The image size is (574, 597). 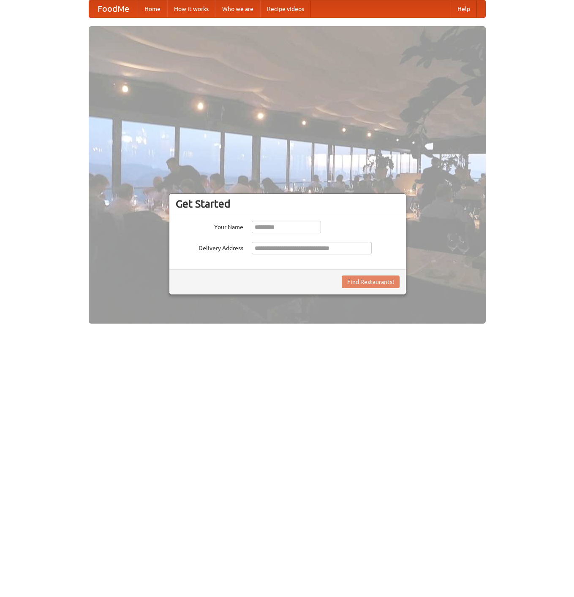 I want to click on a: FoodMe, so click(x=113, y=9).